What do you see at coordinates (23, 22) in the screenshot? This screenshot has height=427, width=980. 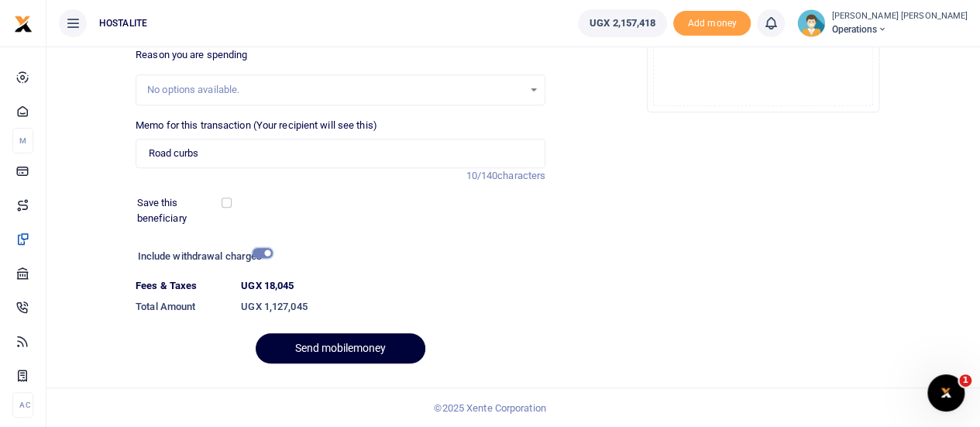 I see `a: logo-small logo-large logo-large` at bounding box center [23, 22].